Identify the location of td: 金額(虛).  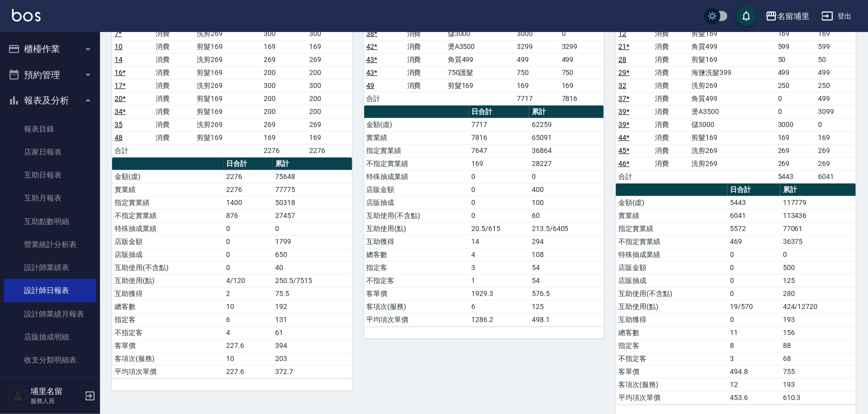
(672, 203).